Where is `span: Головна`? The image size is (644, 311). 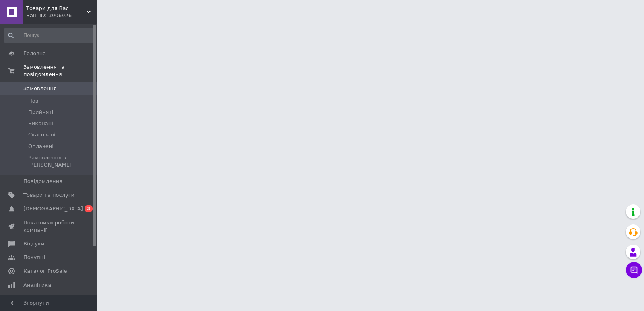
span: Головна is located at coordinates (35, 53).